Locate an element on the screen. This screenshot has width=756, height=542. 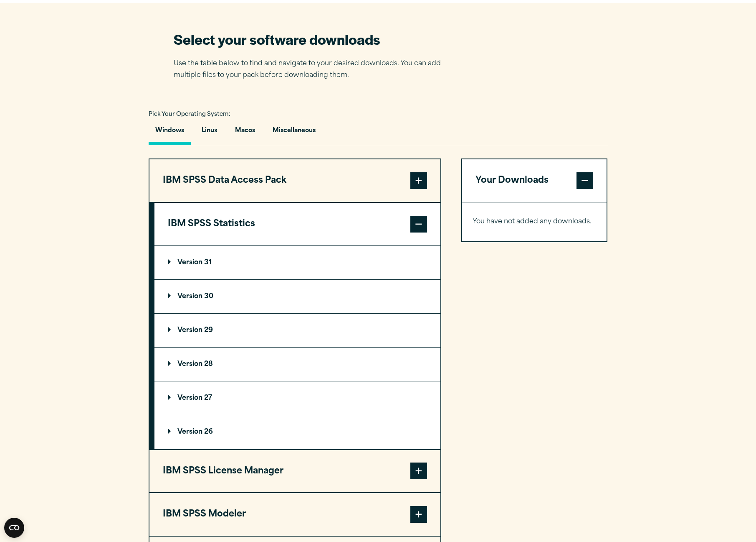
p: Version 28 is located at coordinates (191, 364).